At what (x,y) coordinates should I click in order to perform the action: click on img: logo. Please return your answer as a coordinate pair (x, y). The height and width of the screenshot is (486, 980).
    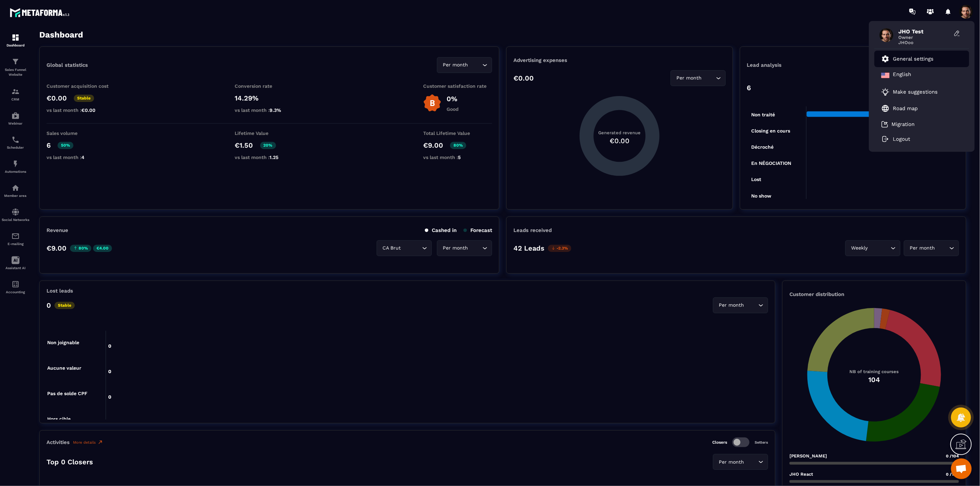
    Looking at the image, I should click on (40, 12).